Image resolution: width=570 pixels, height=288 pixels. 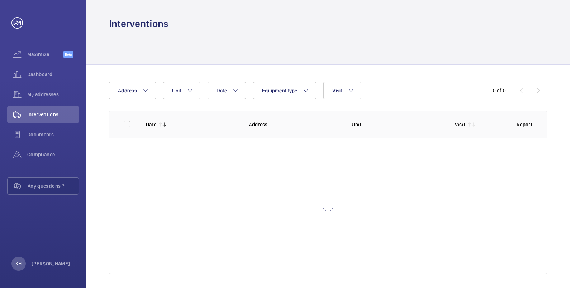 What do you see at coordinates (397, 125) in the screenshot?
I see `p: Unit` at bounding box center [397, 125].